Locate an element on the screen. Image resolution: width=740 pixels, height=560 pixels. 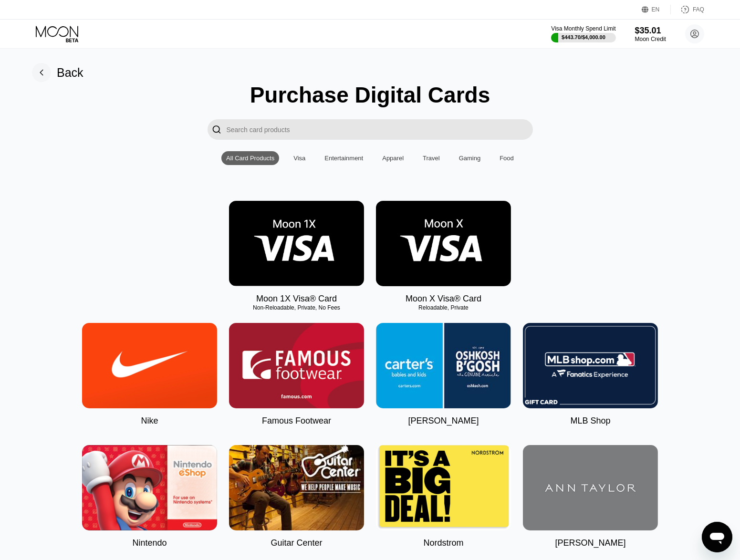
div: Nordstrom is located at coordinates (443, 543).